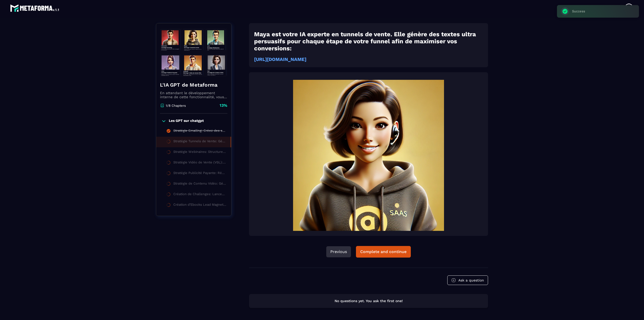 The height and width of the screenshot is (320, 644). Describe the element at coordinates (194, 52) in the screenshot. I see `img: banner` at that location.